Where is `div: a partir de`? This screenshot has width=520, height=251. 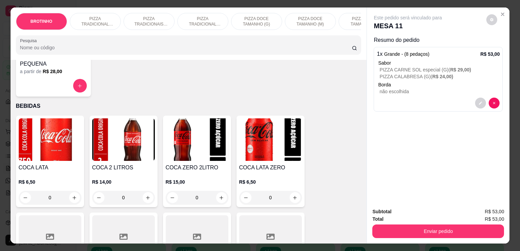 div: a partir de is located at coordinates (53, 71).